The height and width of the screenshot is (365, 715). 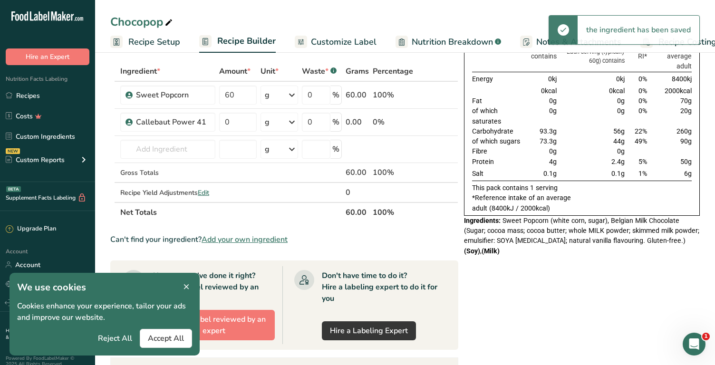 What do you see at coordinates (570, 42) in the screenshot?
I see `a: Notes & Attachments` at bounding box center [570, 42].